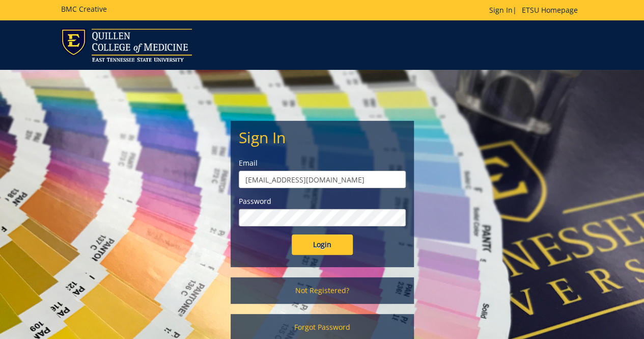  I want to click on label: Email, so click(322, 163).